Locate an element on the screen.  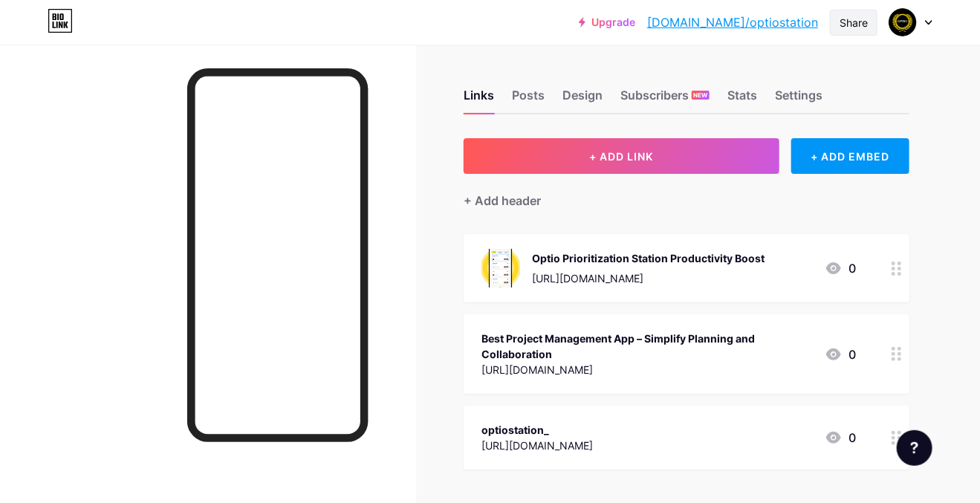
img: Optio Prioritization Station Productivity Boost is located at coordinates (501, 268).